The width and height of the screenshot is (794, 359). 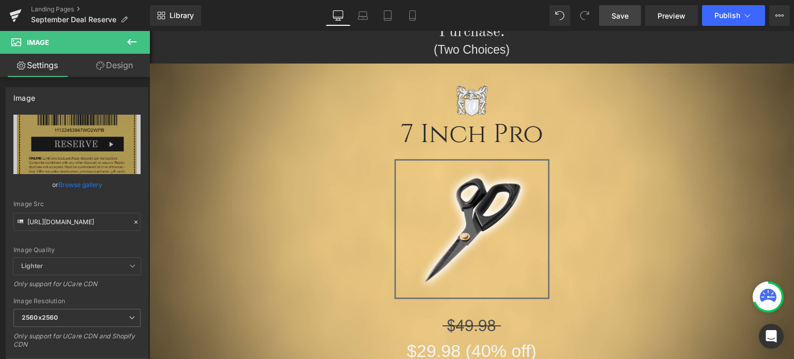 I want to click on span: Library, so click(x=181, y=16).